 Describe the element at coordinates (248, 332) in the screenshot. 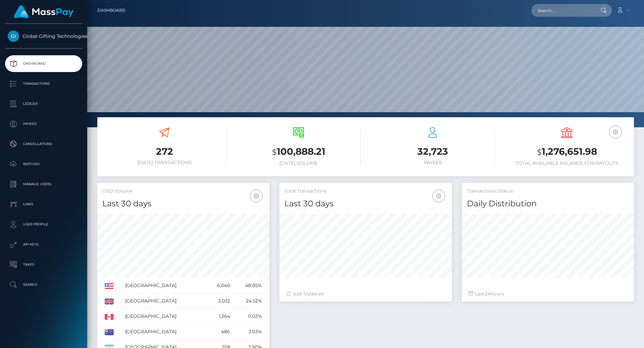

I see `td: 3.93%` at that location.